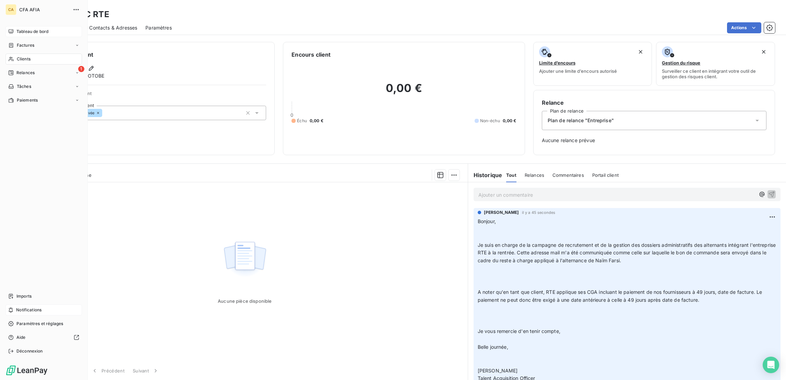 The height and width of the screenshot is (380, 786). What do you see at coordinates (113, 28) in the screenshot?
I see `span: Contacts & Adresses` at bounding box center [113, 28].